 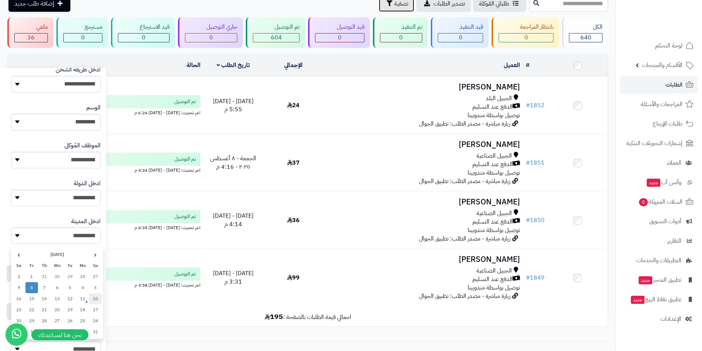 What do you see at coordinates (233, 163) in the screenshot?
I see `span: الجمعة - ٨ أغسطس ٢٠٢٥ - 4:16 م` at bounding box center [233, 163].